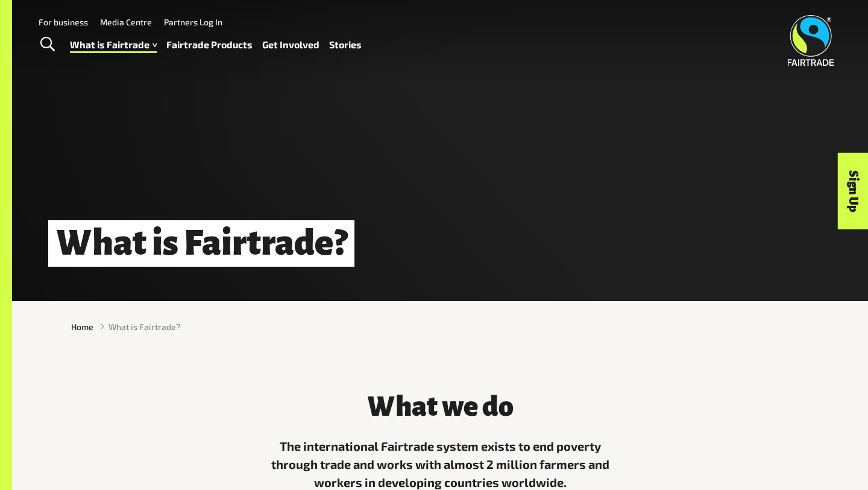 The height and width of the screenshot is (490, 868). Describe the element at coordinates (82, 327) in the screenshot. I see `a: Home` at that location.